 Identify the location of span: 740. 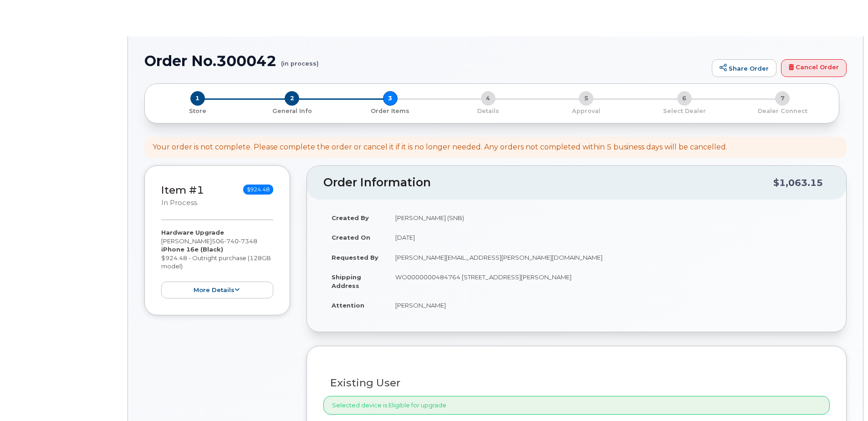
(231, 241).